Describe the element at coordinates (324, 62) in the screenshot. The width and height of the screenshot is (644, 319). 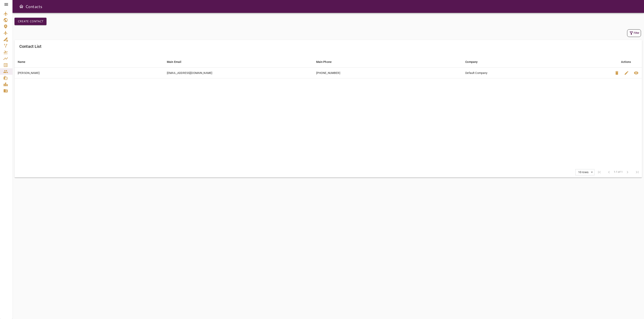
I see `div: Main Phone` at that location.